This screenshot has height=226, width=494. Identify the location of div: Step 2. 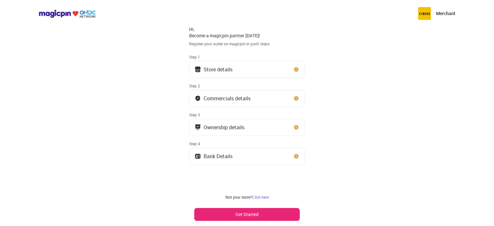
(247, 86).